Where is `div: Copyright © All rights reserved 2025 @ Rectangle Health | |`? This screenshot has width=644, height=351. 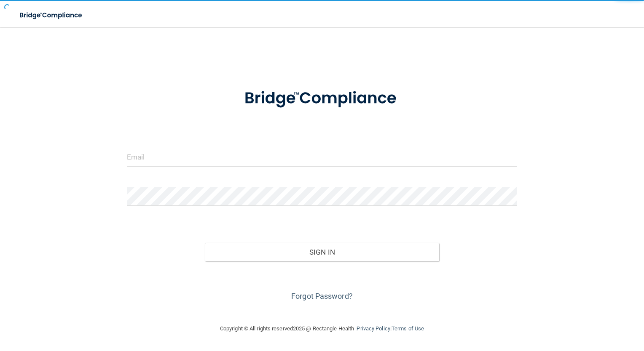
div: Copyright © All rights reserved 2025 @ Rectangle Health | | is located at coordinates (322, 329).